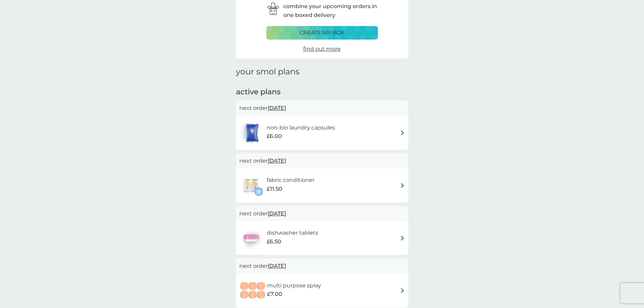 This screenshot has height=308, width=644. What do you see at coordinates (274, 136) in the screenshot?
I see `span: £6.00` at bounding box center [274, 136].